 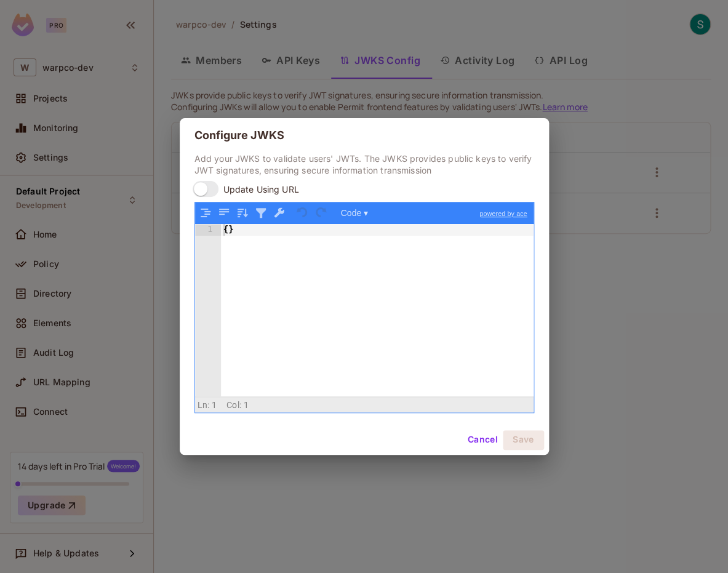 I want to click on div: 1, so click(x=208, y=230).